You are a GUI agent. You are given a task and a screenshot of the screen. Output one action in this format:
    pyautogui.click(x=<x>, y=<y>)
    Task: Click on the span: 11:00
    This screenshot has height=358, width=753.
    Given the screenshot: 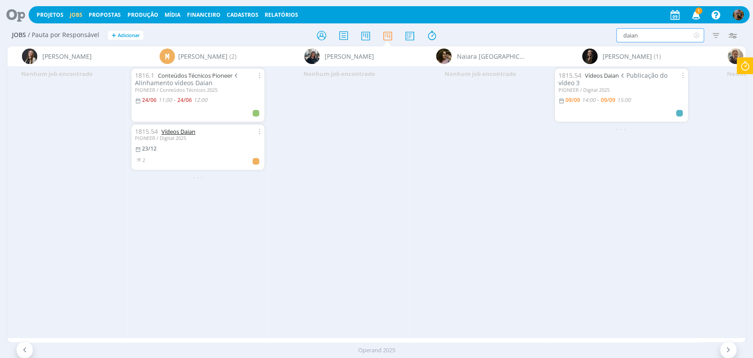 What is the action you would take?
    pyautogui.click(x=165, y=100)
    